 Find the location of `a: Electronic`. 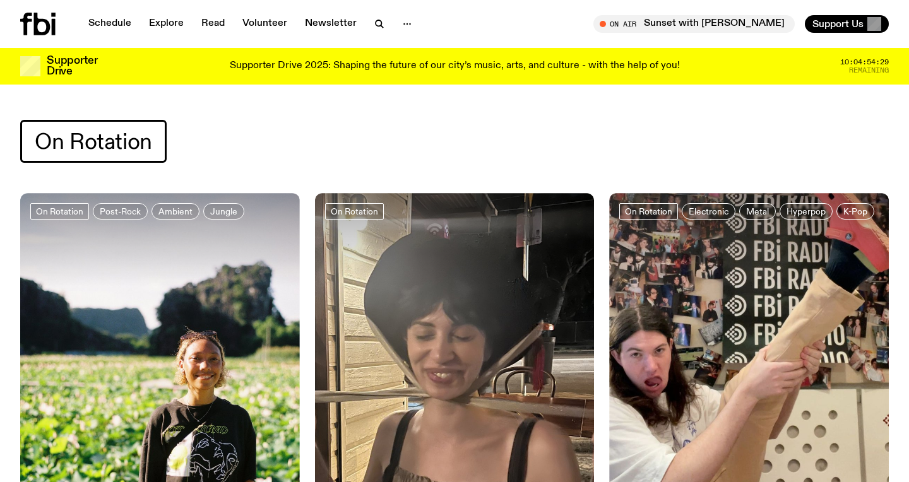

a: Electronic is located at coordinates (708, 211).